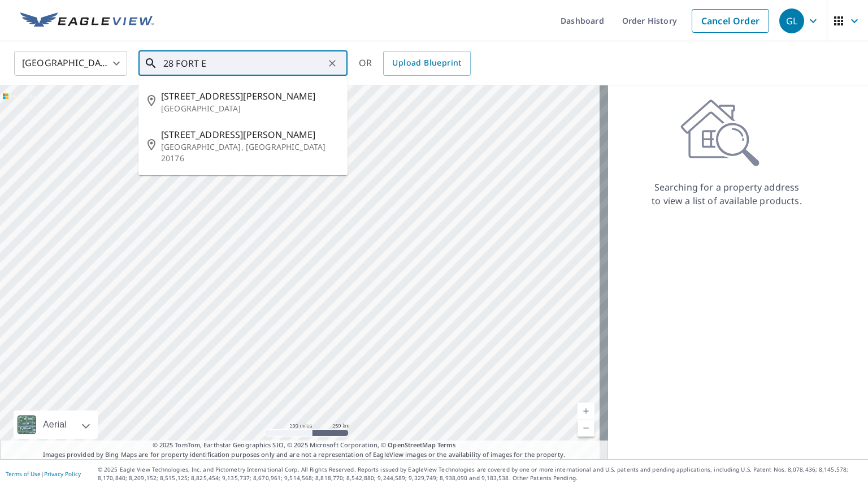  Describe the element at coordinates (62, 474) in the screenshot. I see `a: Privacy Policy` at that location.